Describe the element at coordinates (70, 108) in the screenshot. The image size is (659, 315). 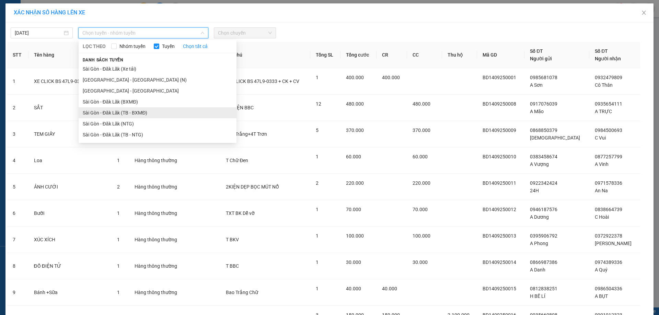
I see `td: SẮT` at that location.